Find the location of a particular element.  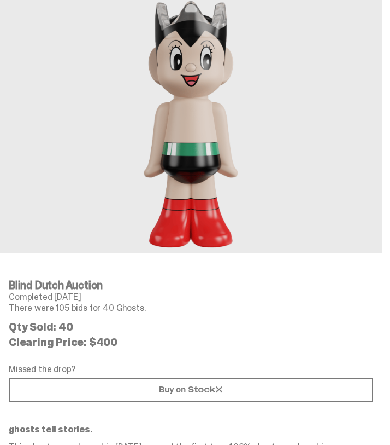

p: Missed the drop? is located at coordinates (191, 369).